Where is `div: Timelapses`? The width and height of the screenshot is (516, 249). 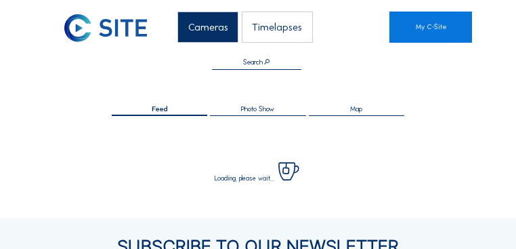
div: Timelapses is located at coordinates (277, 27).